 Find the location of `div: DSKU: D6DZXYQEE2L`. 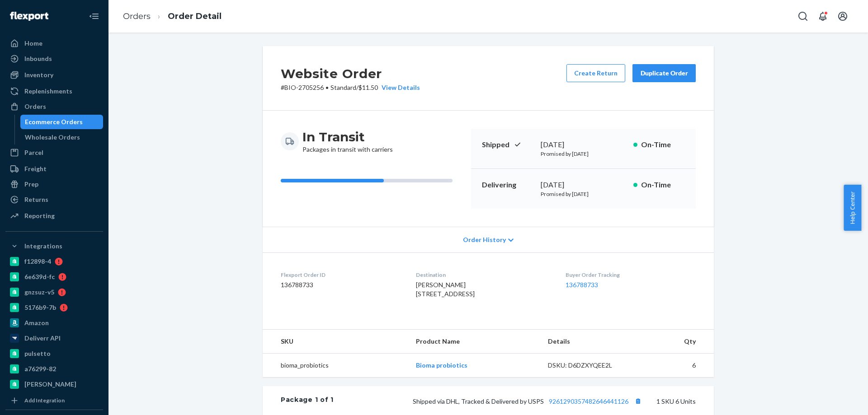

div: DSKU: D6DZXYQEE2L is located at coordinates (591, 365).